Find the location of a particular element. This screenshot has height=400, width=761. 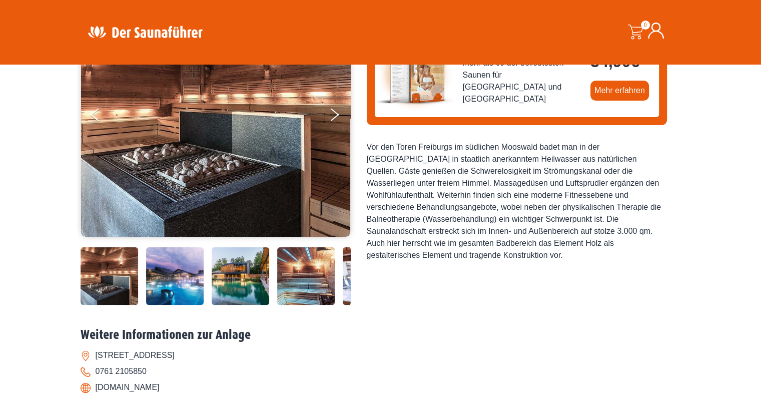

button: Previous is located at coordinates (103, 117).